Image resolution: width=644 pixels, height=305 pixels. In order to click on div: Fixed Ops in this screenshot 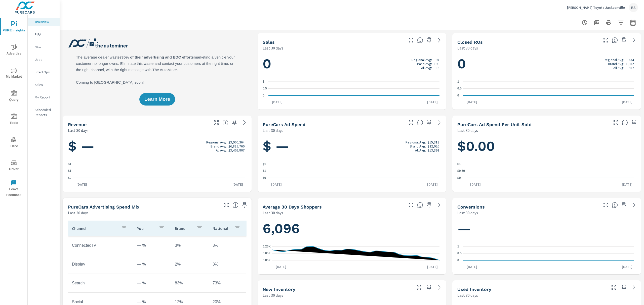, I will do `click(44, 72)`.